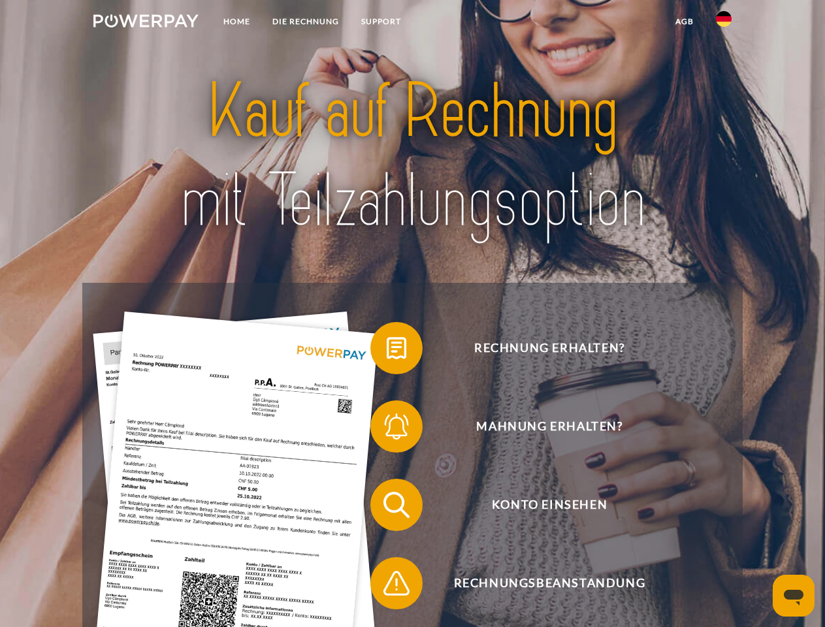  Describe the element at coordinates (540, 348) in the screenshot. I see `button: Rechnung erhalten?` at that location.